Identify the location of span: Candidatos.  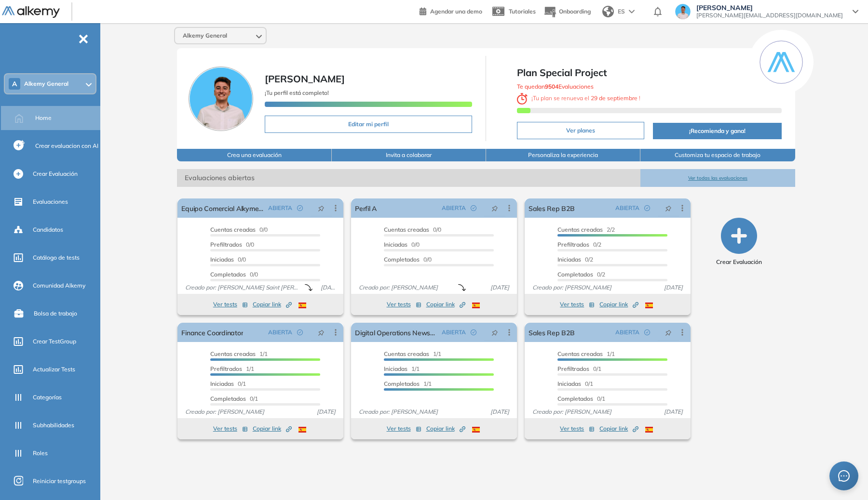
(47, 230).